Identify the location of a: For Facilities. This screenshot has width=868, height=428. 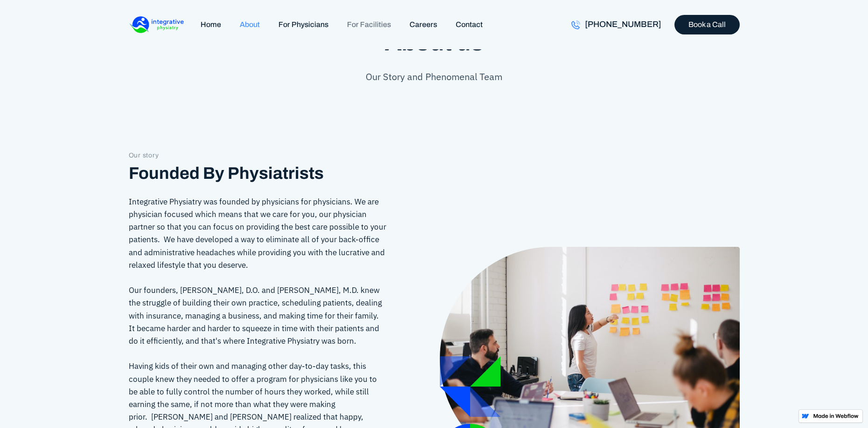
(369, 25).